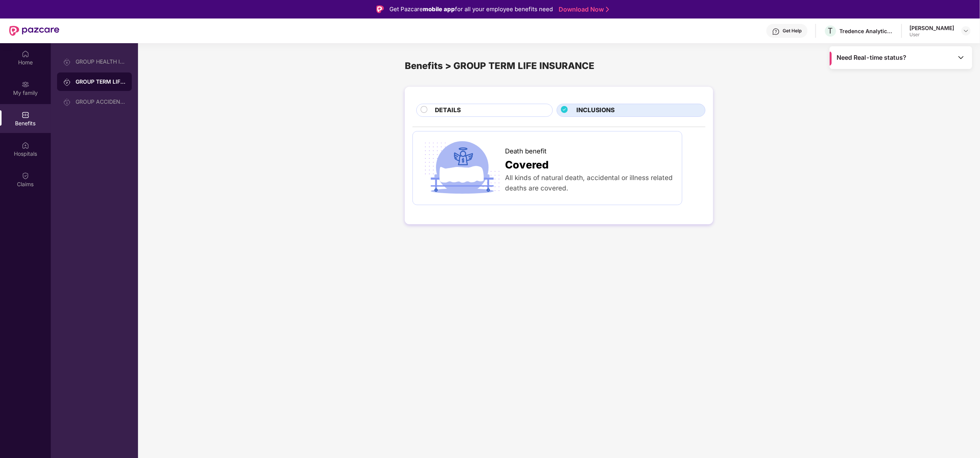 The height and width of the screenshot is (458, 980). What do you see at coordinates (35, 31) in the screenshot?
I see `img: New Pazcare Logo` at bounding box center [35, 31].